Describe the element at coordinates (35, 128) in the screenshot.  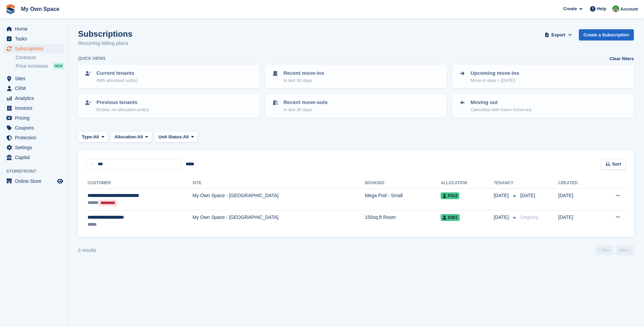
I see `span: Coupons` at that location.